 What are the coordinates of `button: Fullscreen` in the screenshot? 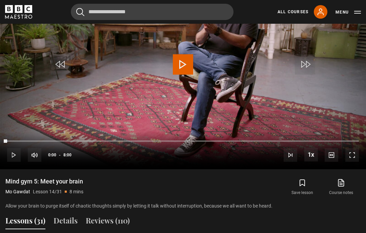 It's located at (352, 155).